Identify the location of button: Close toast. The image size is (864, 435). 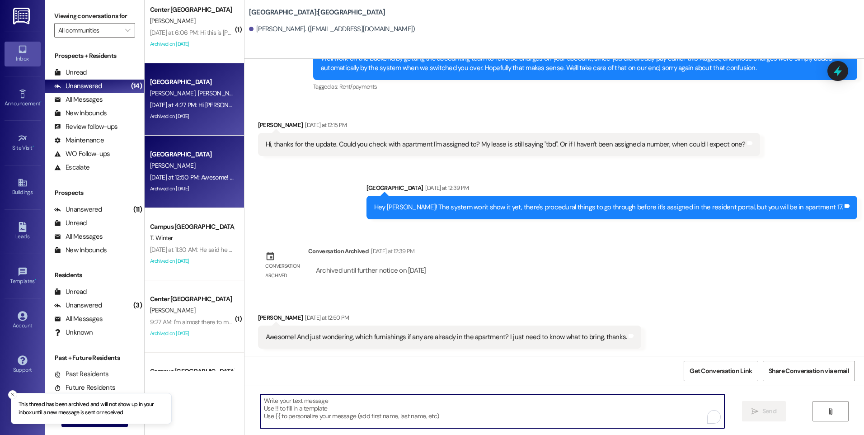
(13, 394).